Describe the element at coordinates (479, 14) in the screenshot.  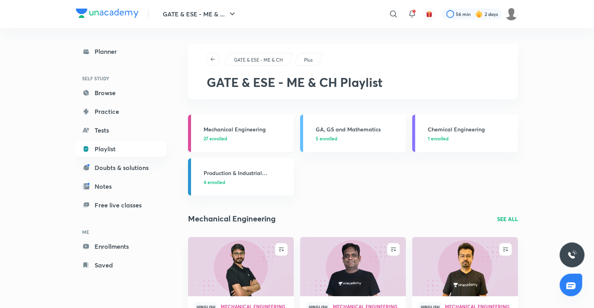
I see `img: streak` at that location.